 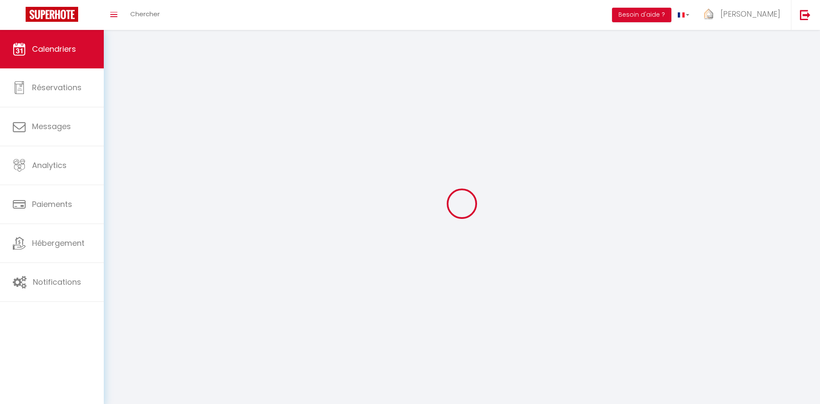 What do you see at coordinates (51, 126) in the screenshot?
I see `span: Messages` at bounding box center [51, 126].